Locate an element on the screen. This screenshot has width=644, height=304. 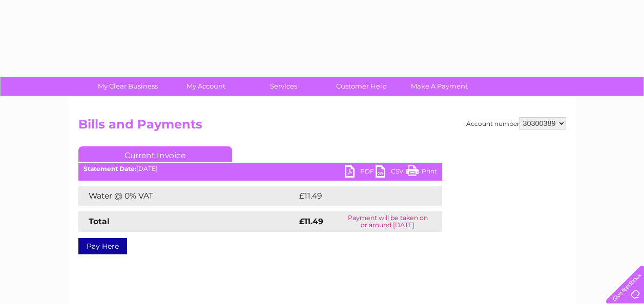
a: CSV is located at coordinates (391, 172).